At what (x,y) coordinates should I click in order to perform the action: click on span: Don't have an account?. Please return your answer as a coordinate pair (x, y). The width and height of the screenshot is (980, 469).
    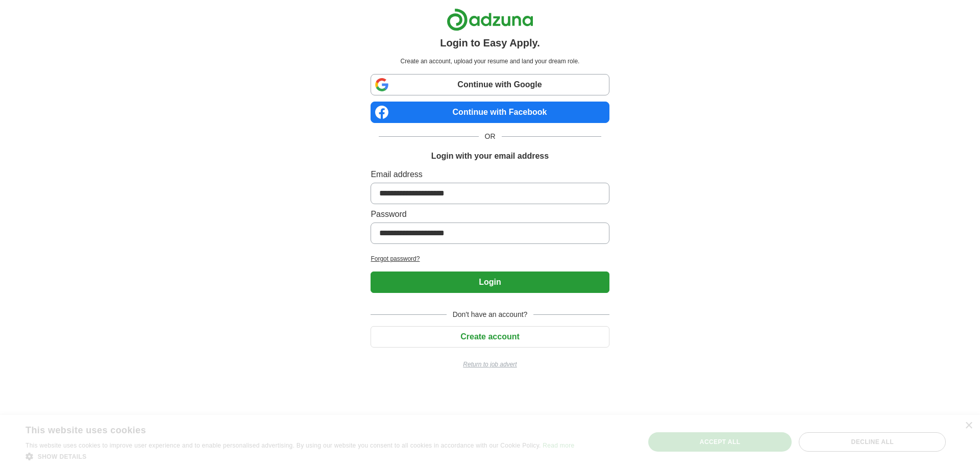
    Looking at the image, I should click on (490, 314).